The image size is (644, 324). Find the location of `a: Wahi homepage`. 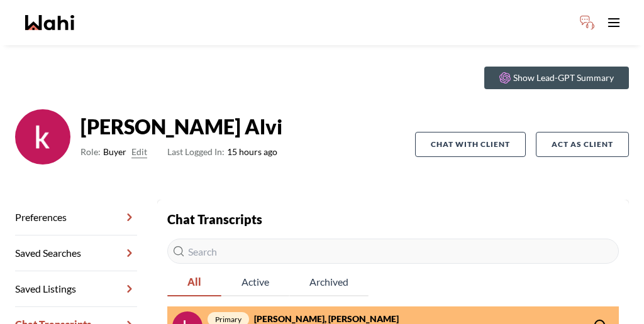

a: Wahi homepage is located at coordinates (50, 23).